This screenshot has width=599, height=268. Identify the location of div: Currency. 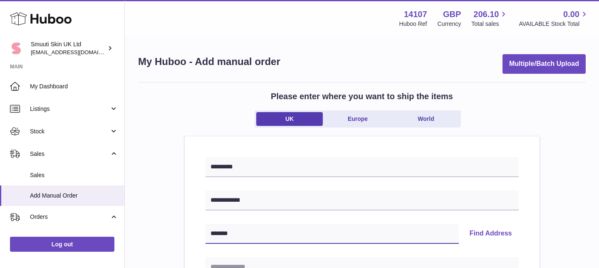
(449, 24).